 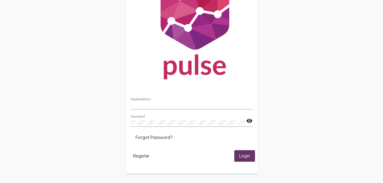 What do you see at coordinates (154, 138) in the screenshot?
I see `span: Forgot Password?` at bounding box center [154, 138].